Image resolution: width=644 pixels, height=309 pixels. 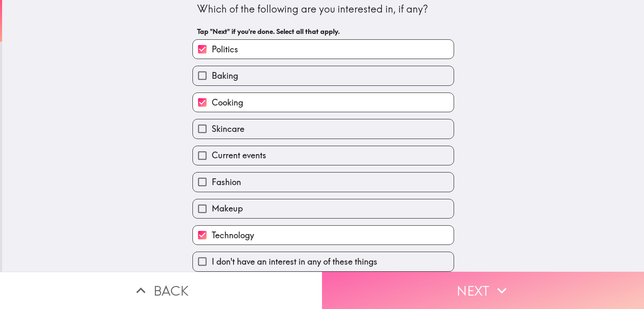 What do you see at coordinates (294, 262) in the screenshot?
I see `span: I don't have an interest in any of these things` at bounding box center [294, 262].